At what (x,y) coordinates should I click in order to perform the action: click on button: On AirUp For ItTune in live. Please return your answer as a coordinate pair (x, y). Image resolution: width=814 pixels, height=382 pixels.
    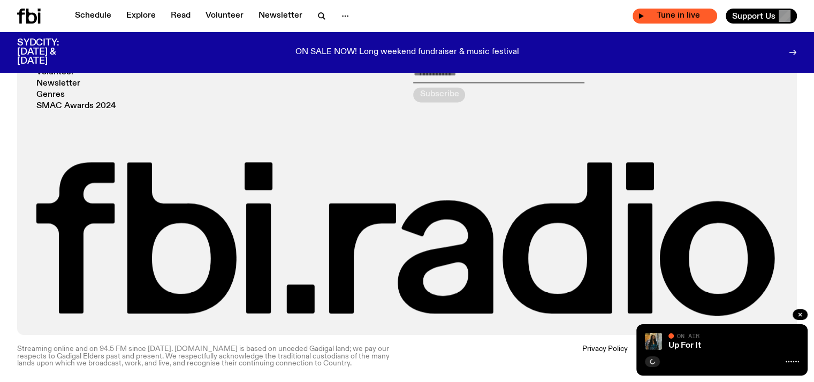
    Looking at the image, I should click on (675, 16).